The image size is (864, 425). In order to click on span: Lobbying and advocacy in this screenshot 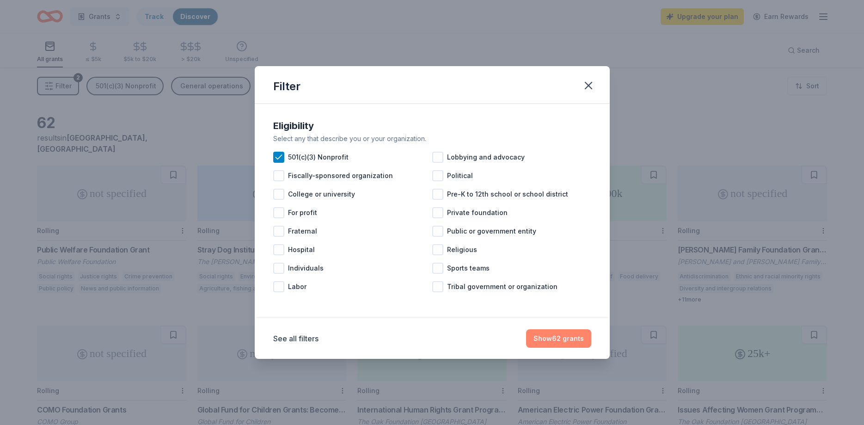, I will do `click(486, 157)`.